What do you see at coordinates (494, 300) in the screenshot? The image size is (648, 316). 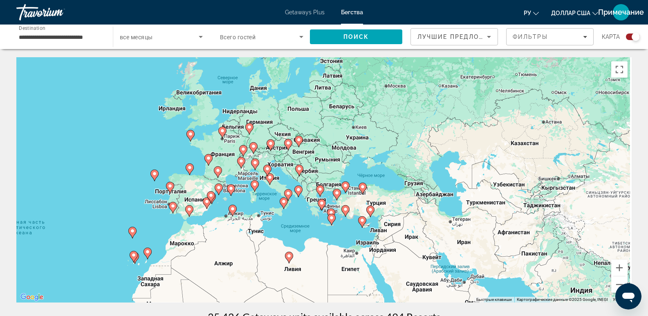 I see `button: Быстрые клавиши` at bounding box center [494, 300].